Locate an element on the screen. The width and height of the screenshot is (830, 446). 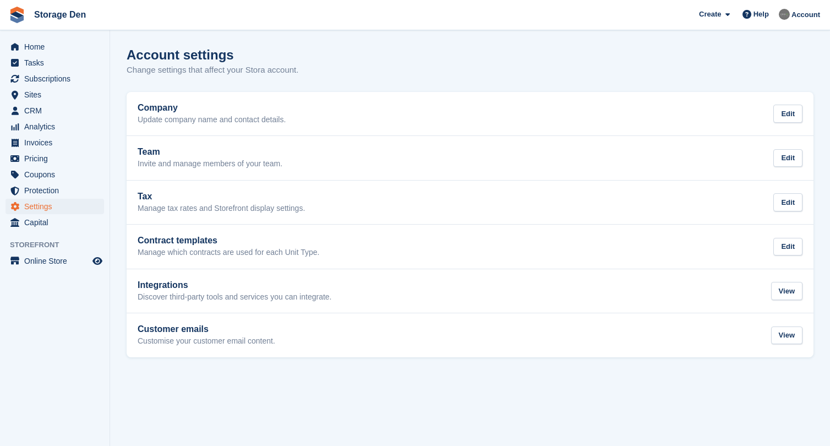
a: Integrations Discover third-party tools and services you can integrate. View is located at coordinates (470, 291).